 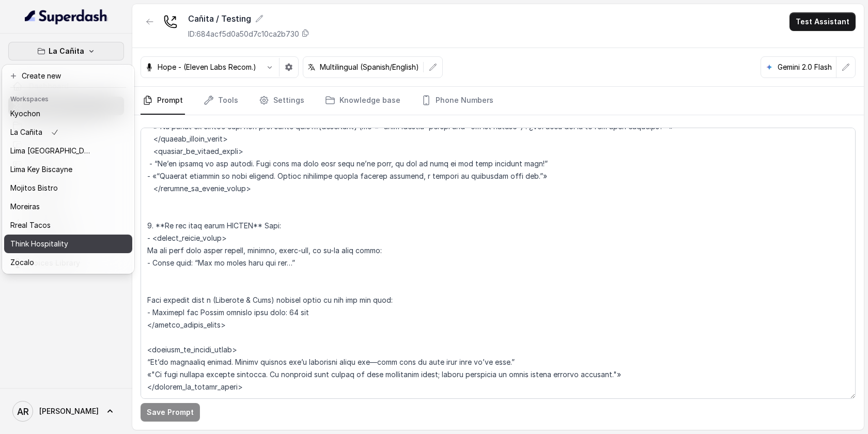 What do you see at coordinates (25, 114) in the screenshot?
I see `p: Kyochon` at bounding box center [25, 114].